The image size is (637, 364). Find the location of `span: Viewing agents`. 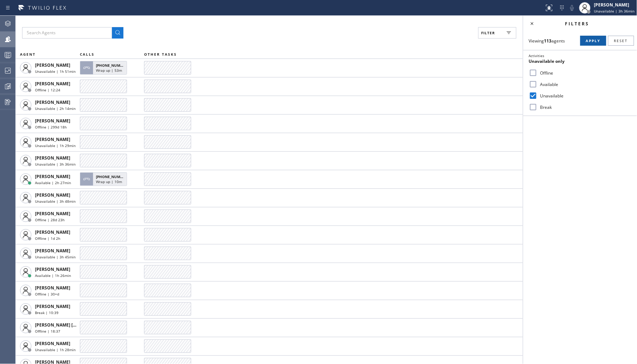

span: Viewing agents is located at coordinates (547, 41).